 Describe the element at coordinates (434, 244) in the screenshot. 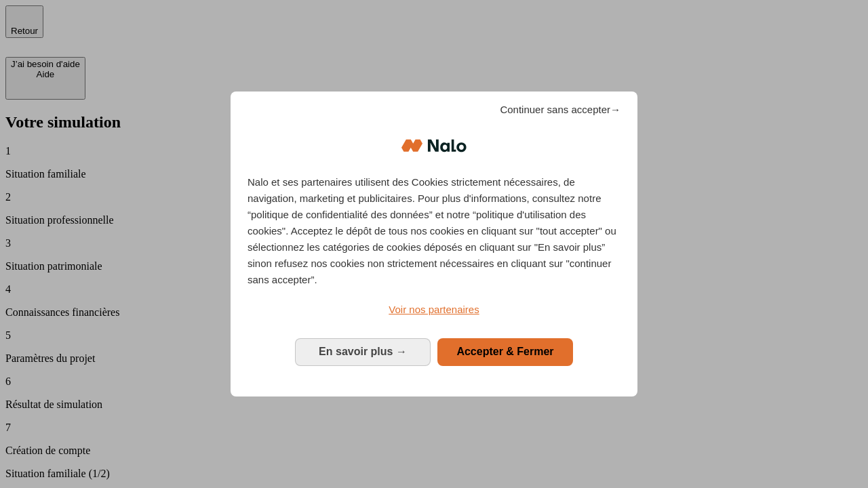

I see `div: Bienvenue chez Nalo Gestion du consentement` at that location.